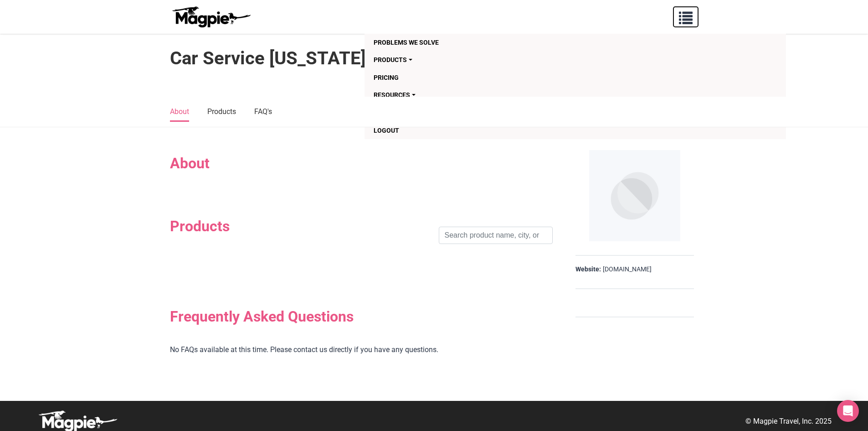 The image size is (868, 431). I want to click on img: Car Service Washington DC logo, so click(635, 196).